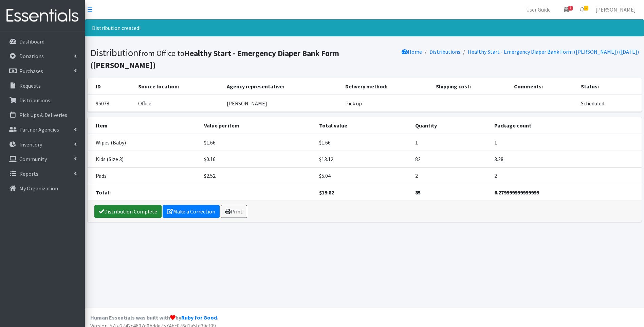  Describe the element at coordinates (257, 159) in the screenshot. I see `td: $0.16` at that location.